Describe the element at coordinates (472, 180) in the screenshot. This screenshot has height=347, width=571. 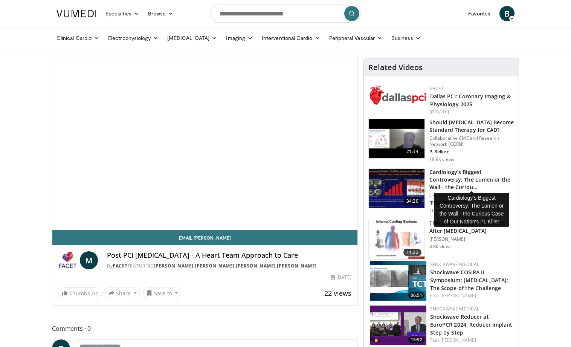
I see `h3: Cardiology’s Biggest Controversy: The Lumen or the Wall - the Curiou…` at that location.